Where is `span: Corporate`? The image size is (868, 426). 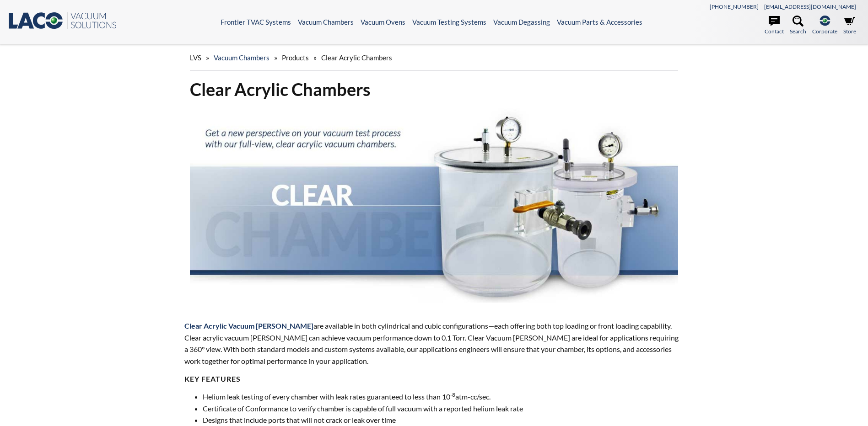 span: Corporate is located at coordinates (825, 31).